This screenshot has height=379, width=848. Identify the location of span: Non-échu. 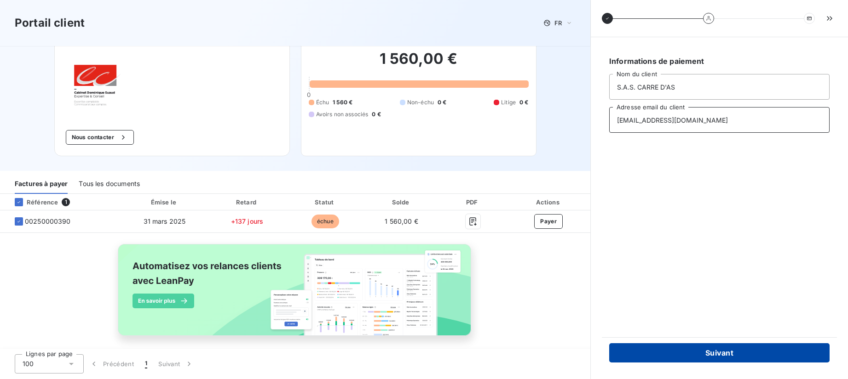
(420, 103).